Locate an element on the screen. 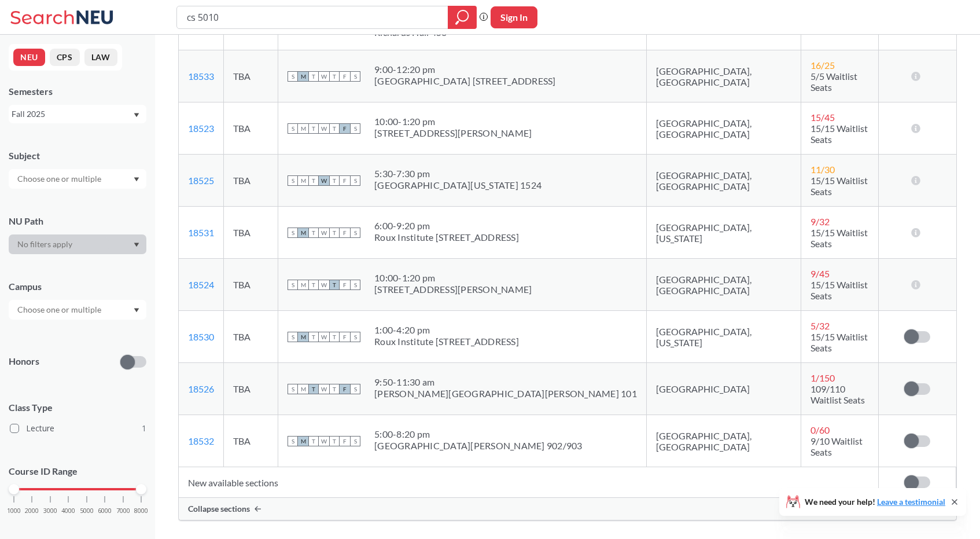 The width and height of the screenshot is (980, 539). a: 18525 is located at coordinates (201, 180).